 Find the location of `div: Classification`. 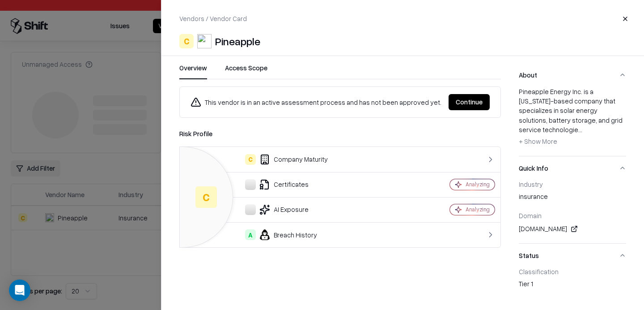

div: Classification is located at coordinates (572, 272).